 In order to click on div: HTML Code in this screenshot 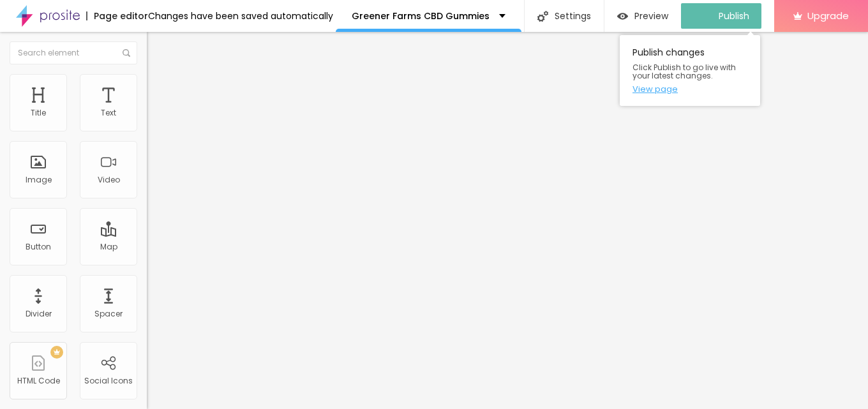, I will do `click(39, 381)`.